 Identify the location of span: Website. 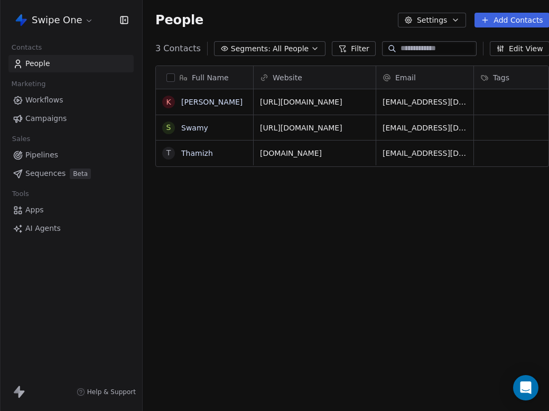
(288, 78).